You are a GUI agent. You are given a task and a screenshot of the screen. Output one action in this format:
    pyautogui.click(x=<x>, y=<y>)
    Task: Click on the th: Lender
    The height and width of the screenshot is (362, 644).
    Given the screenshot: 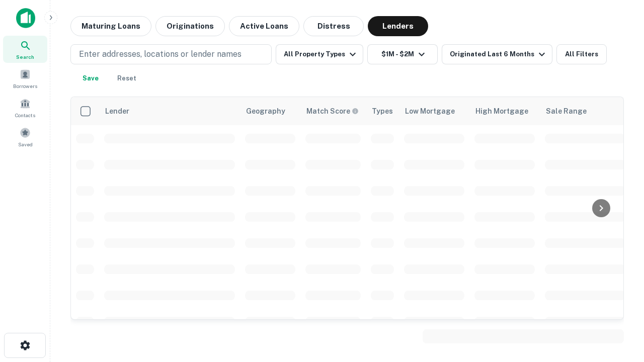 What is the action you would take?
    pyautogui.click(x=170, y=111)
    